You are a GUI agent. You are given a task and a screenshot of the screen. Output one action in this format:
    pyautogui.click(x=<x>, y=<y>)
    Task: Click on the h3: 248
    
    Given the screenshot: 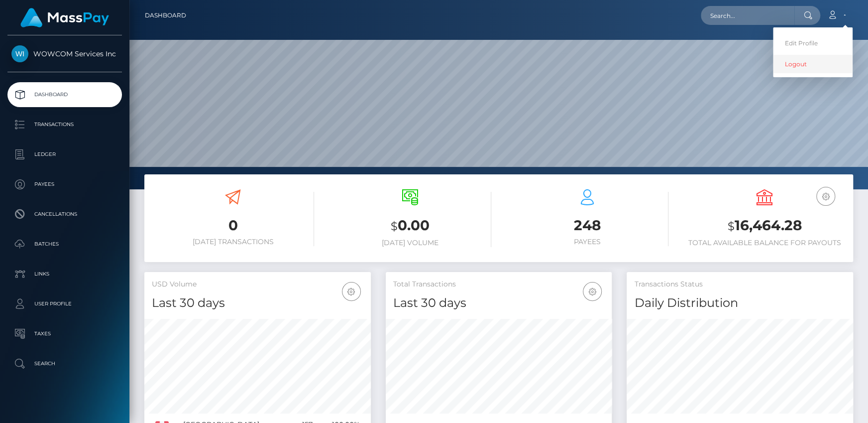 What is the action you would take?
    pyautogui.click(x=588, y=225)
    